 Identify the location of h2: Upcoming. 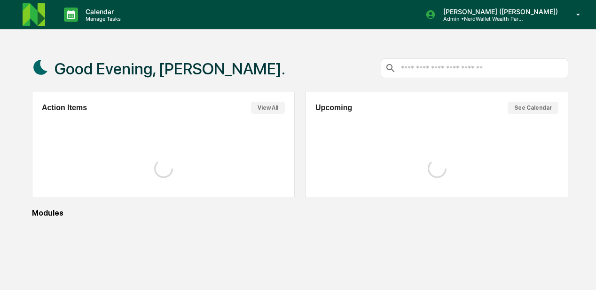
(334, 108).